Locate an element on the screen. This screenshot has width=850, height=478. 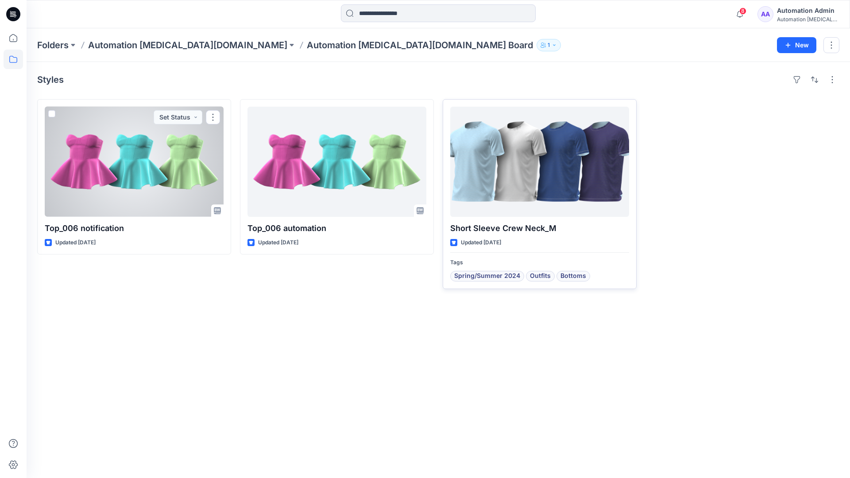
div: AA is located at coordinates (766, 14).